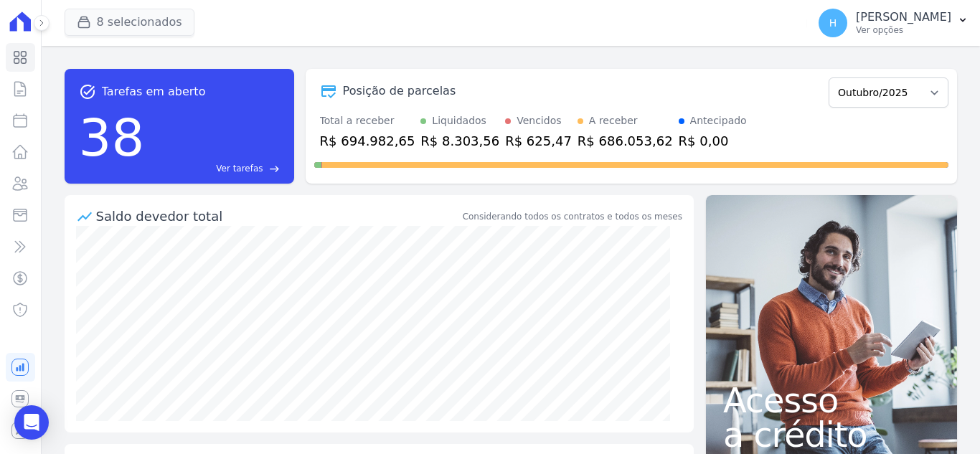 The image size is (980, 454). What do you see at coordinates (239, 168) in the screenshot?
I see `span: Ver tarefas` at bounding box center [239, 168].